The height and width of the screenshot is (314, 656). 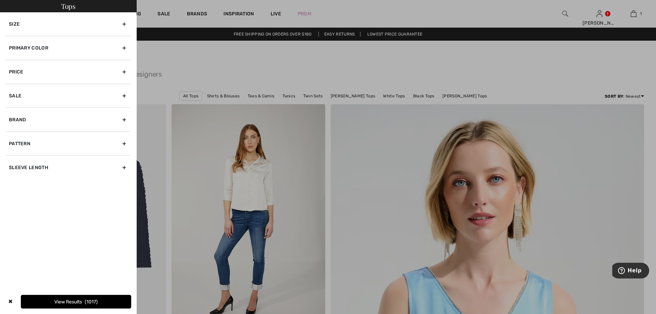 I want to click on div: Size, so click(x=68, y=24).